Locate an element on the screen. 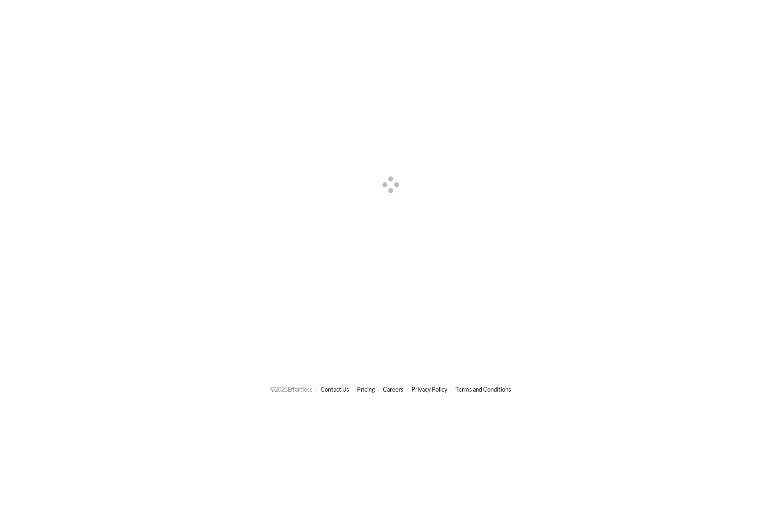 The image size is (781, 532). a: Contact Us is located at coordinates (335, 389).